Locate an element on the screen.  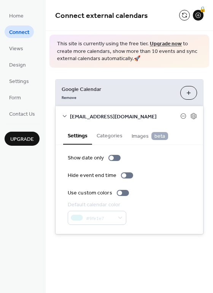
a: Contact Us is located at coordinates (22, 113).